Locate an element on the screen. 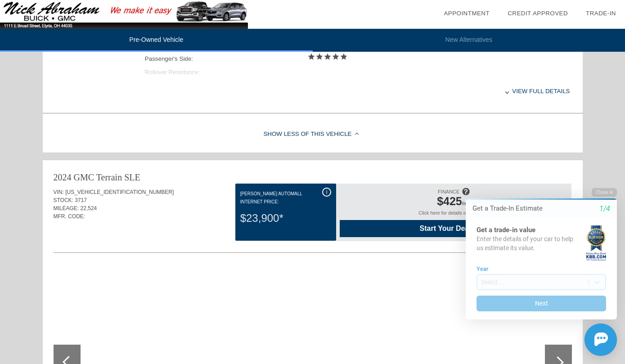 The width and height of the screenshot is (625, 364). div: Get a trade-in value is located at coordinates (84, 50).